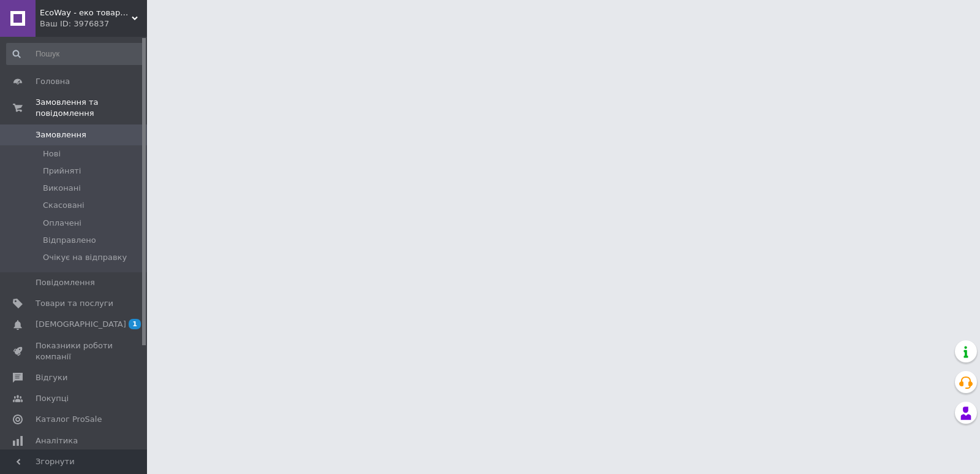  Describe the element at coordinates (69, 419) in the screenshot. I see `span: Каталог ProSale` at that location.